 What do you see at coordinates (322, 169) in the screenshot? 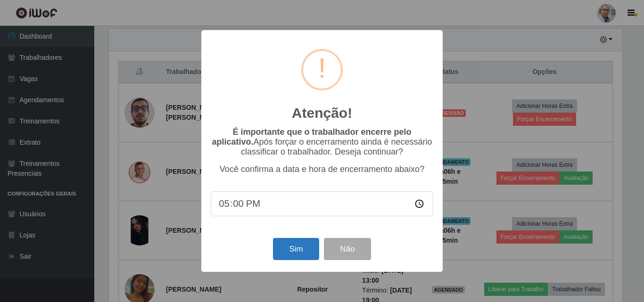
I see `p: Você confirma a data e hora de encerramento abaixo?` at bounding box center [322, 169].